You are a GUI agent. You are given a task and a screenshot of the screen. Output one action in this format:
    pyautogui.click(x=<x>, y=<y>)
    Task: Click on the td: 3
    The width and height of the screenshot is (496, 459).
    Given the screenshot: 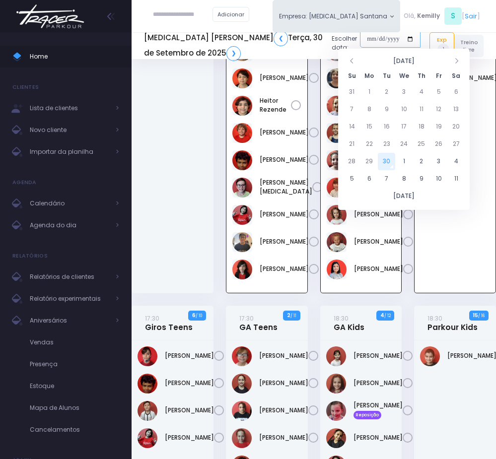 What is the action you would take?
    pyautogui.click(x=438, y=161)
    